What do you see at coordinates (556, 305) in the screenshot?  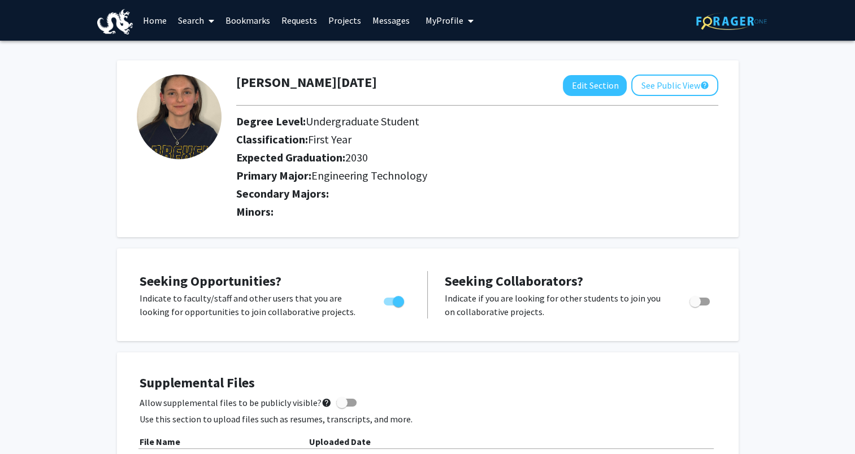 I see `p: Indicate if you are looking for other students to join you on collaborative projects.` at bounding box center [556, 305].